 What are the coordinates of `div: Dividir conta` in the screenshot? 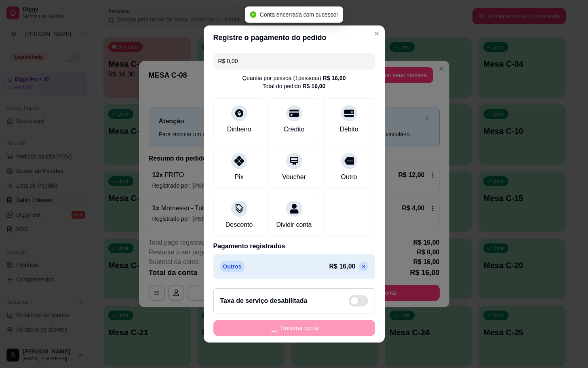 It's located at (294, 225).